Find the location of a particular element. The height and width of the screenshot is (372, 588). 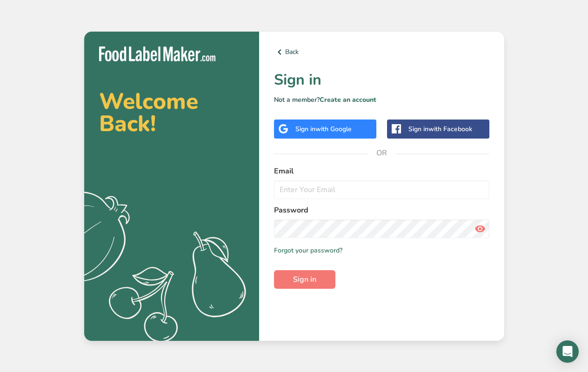

div: Open Intercom Messenger is located at coordinates (568, 352).